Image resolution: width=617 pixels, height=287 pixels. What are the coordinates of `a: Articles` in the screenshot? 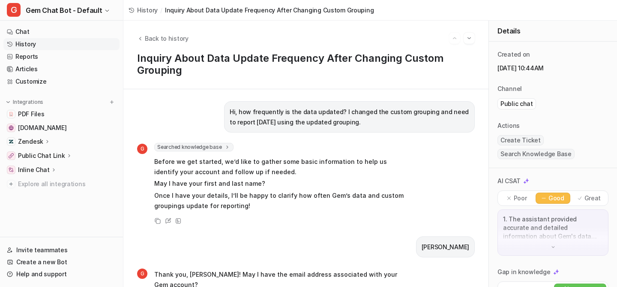 It's located at (61, 69).